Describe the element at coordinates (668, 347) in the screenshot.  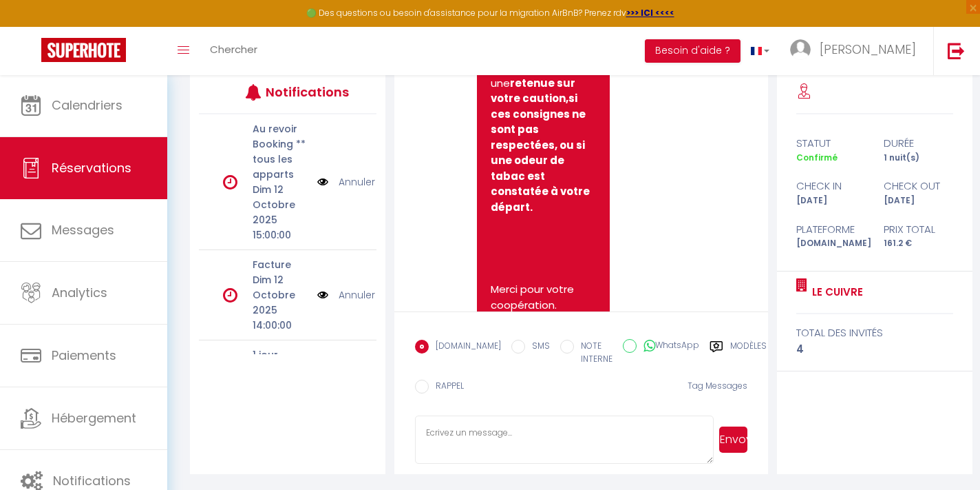
I see `label: WhatsApp` at that location.